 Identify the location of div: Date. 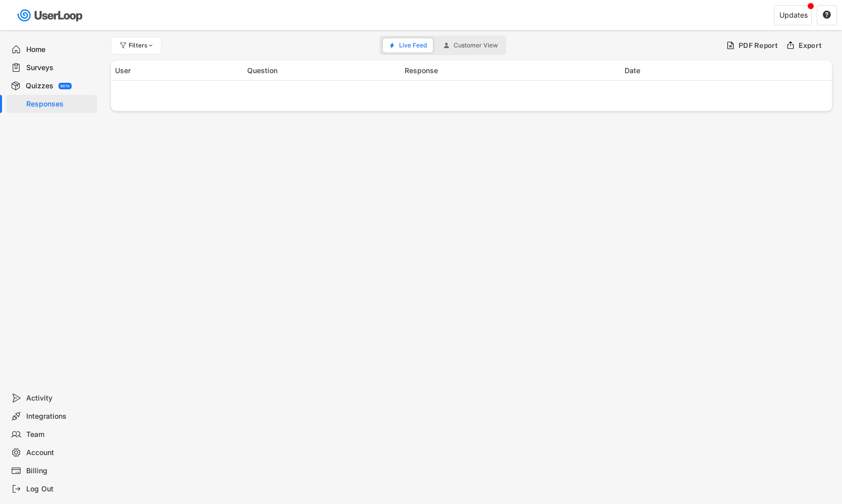
(727, 70).